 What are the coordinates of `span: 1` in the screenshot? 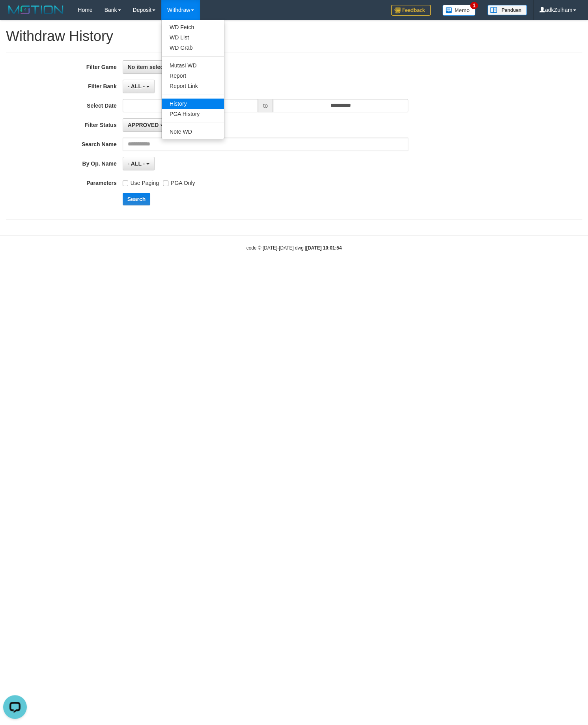 It's located at (474, 6).